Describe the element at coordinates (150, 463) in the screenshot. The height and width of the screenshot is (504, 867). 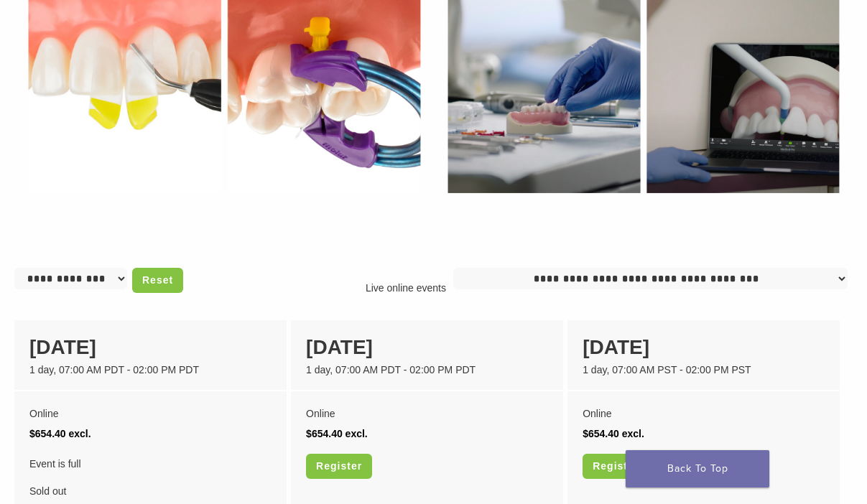
I see `span: Event is full` at that location.